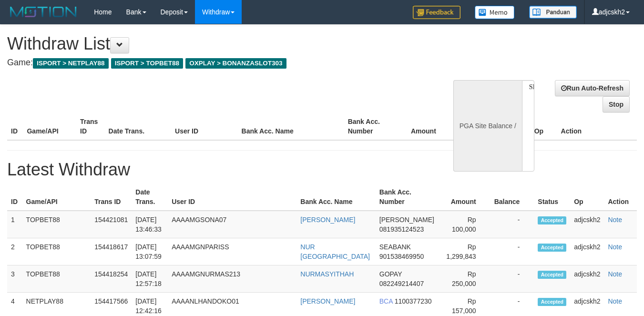 This screenshot has width=644, height=316. What do you see at coordinates (616, 104) in the screenshot?
I see `a: Stop` at bounding box center [616, 104].